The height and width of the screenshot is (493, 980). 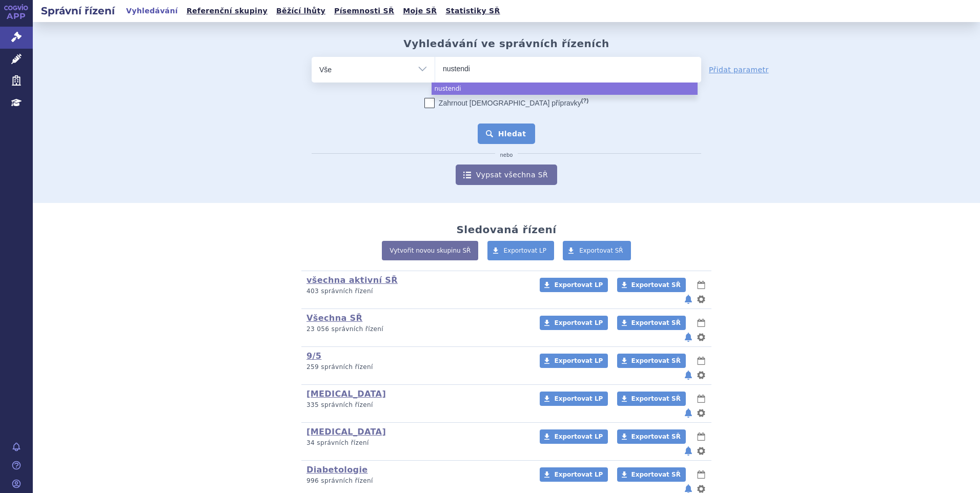 What do you see at coordinates (416, 442) in the screenshot?
I see `p: 34 správních řízení` at bounding box center [416, 442].